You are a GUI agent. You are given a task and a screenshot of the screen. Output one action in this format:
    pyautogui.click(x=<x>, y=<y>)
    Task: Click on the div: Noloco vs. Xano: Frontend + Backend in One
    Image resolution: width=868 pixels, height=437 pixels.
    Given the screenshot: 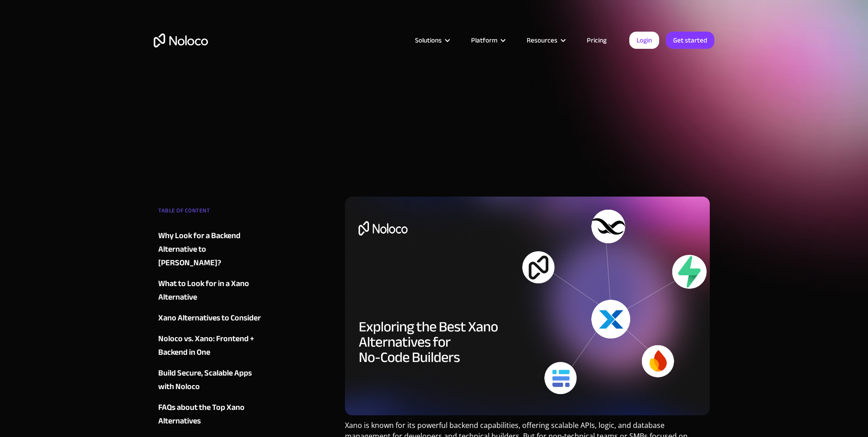 What is the action you would take?
    pyautogui.click(x=213, y=345)
    